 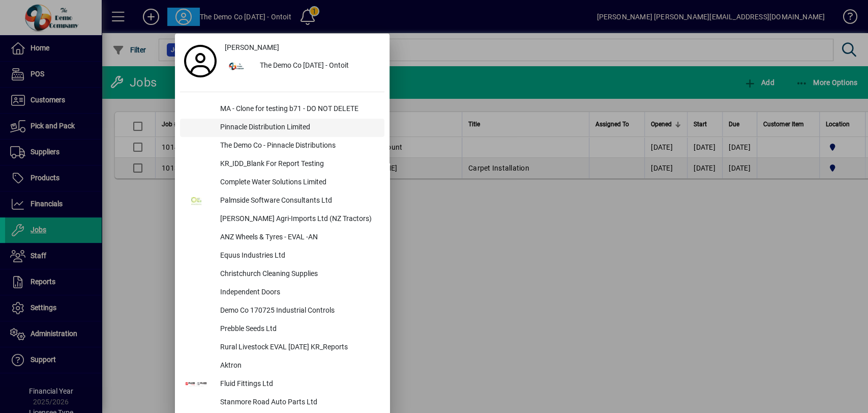 What do you see at coordinates (282, 329) in the screenshot?
I see `button: Prebble Seeds Ltd` at bounding box center [282, 329].